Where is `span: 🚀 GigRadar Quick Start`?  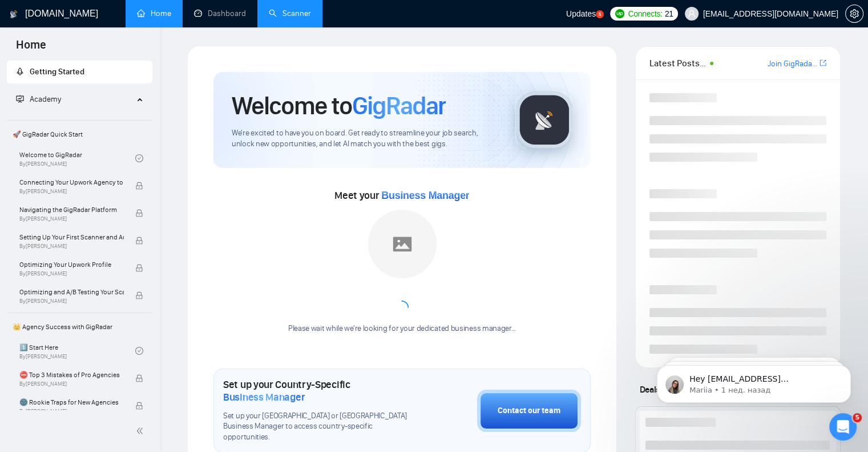 span: 🚀 GigRadar Quick Start is located at coordinates (79, 134).